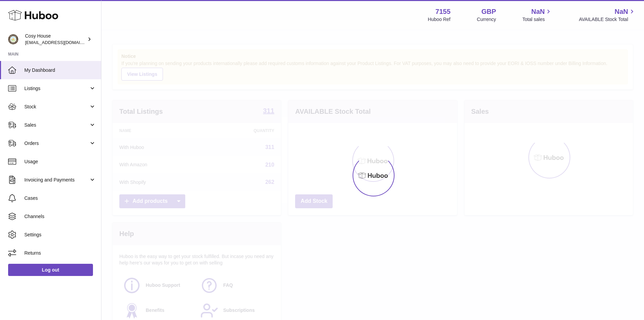  Describe the element at coordinates (60, 198) in the screenshot. I see `span: Cases` at that location.